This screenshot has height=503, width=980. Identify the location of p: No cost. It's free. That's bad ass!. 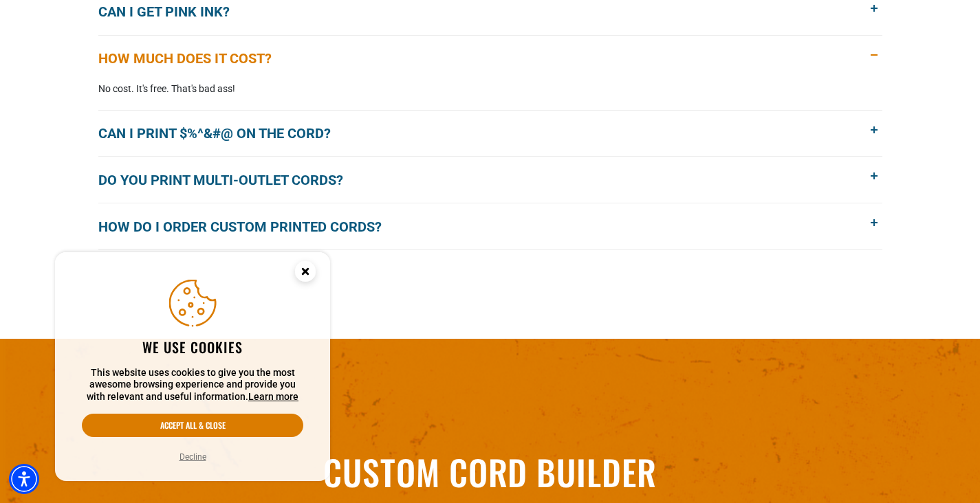
(490, 89).